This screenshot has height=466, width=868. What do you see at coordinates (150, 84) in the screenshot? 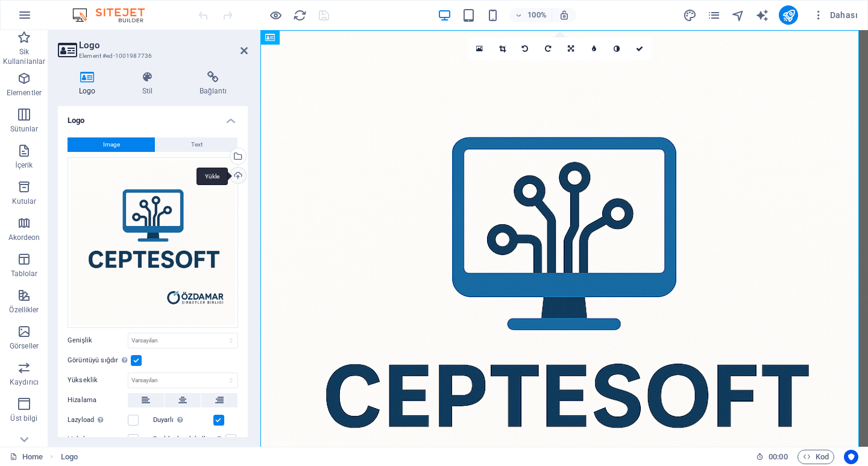
I see `h4: Stil` at bounding box center [150, 84].